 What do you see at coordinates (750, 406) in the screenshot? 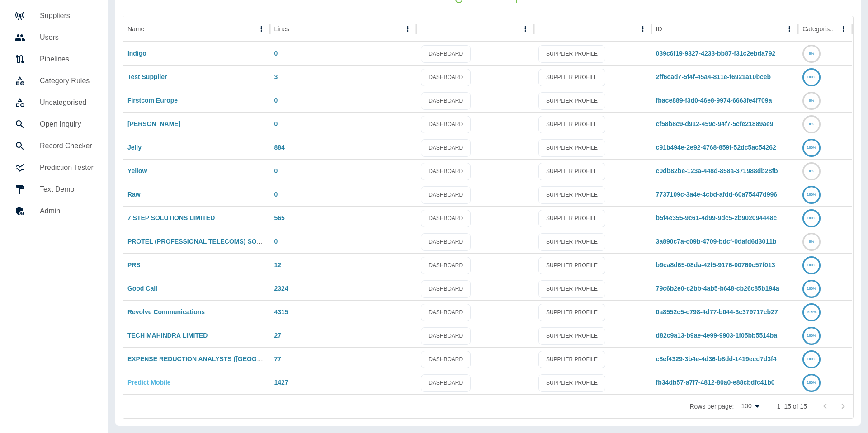
I see `div: 100` at bounding box center [750, 406].